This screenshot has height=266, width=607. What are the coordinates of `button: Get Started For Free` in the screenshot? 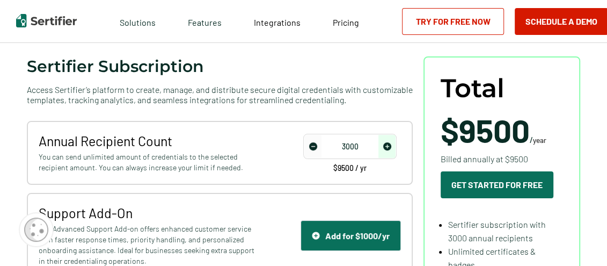 It's located at (497, 185).